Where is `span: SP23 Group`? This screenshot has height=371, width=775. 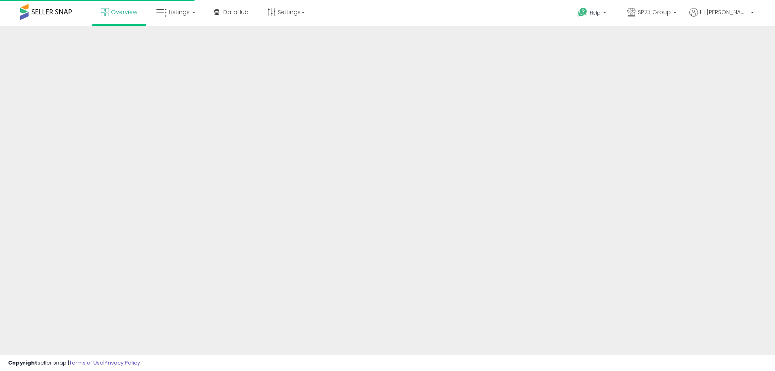 span: SP23 Group is located at coordinates (654, 12).